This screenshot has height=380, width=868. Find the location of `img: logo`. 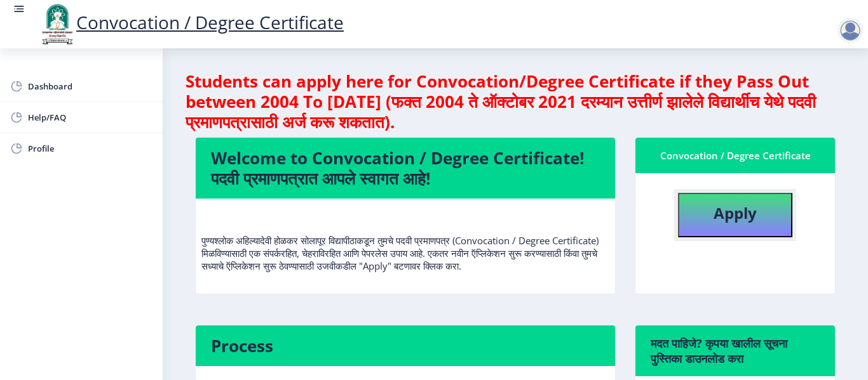

img: logo is located at coordinates (57, 24).